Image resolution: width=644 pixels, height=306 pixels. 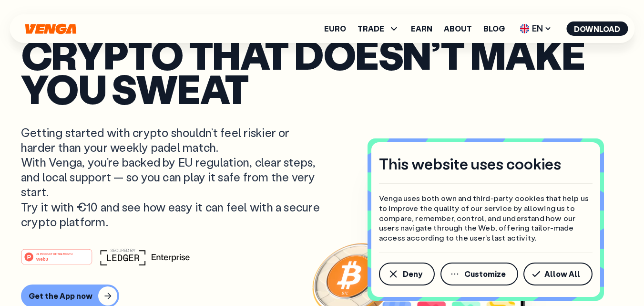 I want to click on a: #1 PRODUCT OF THE MONTHWeb3, so click(x=57, y=260).